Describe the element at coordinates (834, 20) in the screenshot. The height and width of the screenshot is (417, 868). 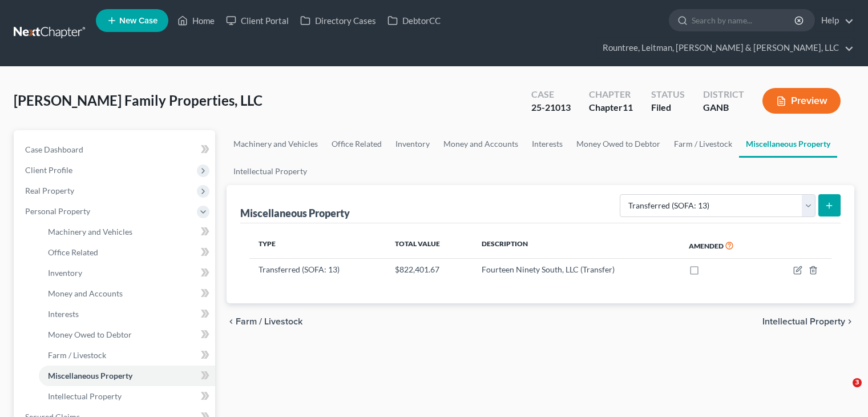
I see `a: Help` at that location.